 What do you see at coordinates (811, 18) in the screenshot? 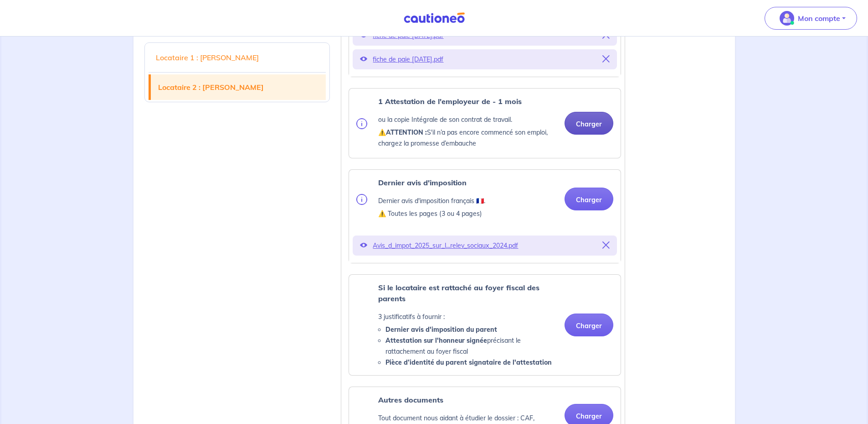
I see `button: illu_account_valid_menu.svgMon compte` at bounding box center [811, 18].